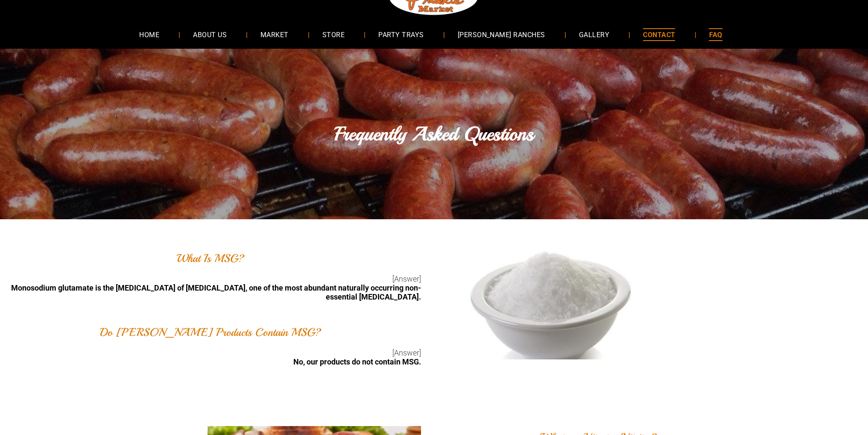 Image resolution: width=868 pixels, height=435 pixels. Describe the element at coordinates (554, 303) in the screenshot. I see `img: msg-1920w.jpg` at that location.